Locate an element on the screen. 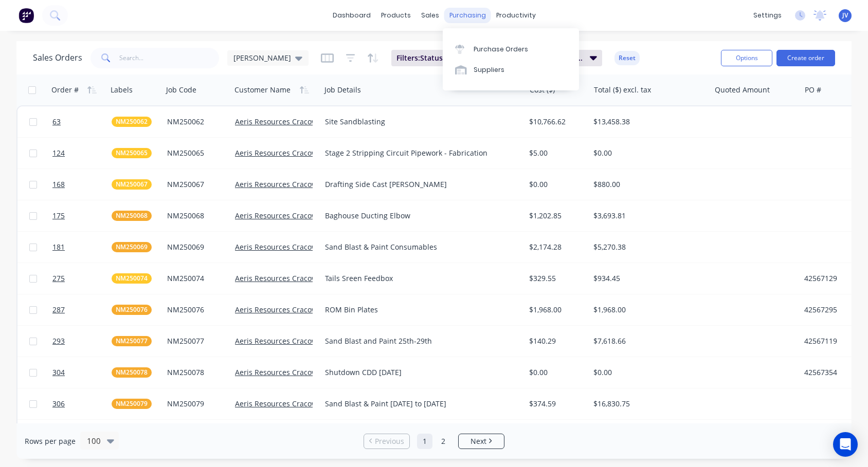 The height and width of the screenshot is (467, 868). div: Purchase Orders is located at coordinates (501, 50).